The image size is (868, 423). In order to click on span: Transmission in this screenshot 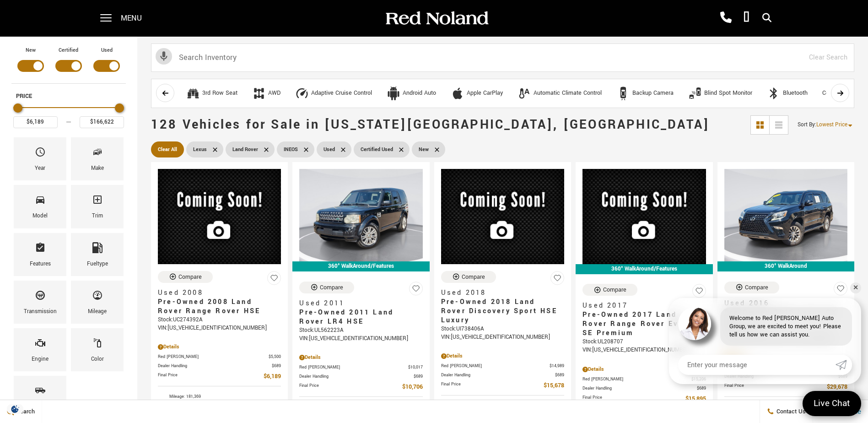, I will do `click(40, 297)`.